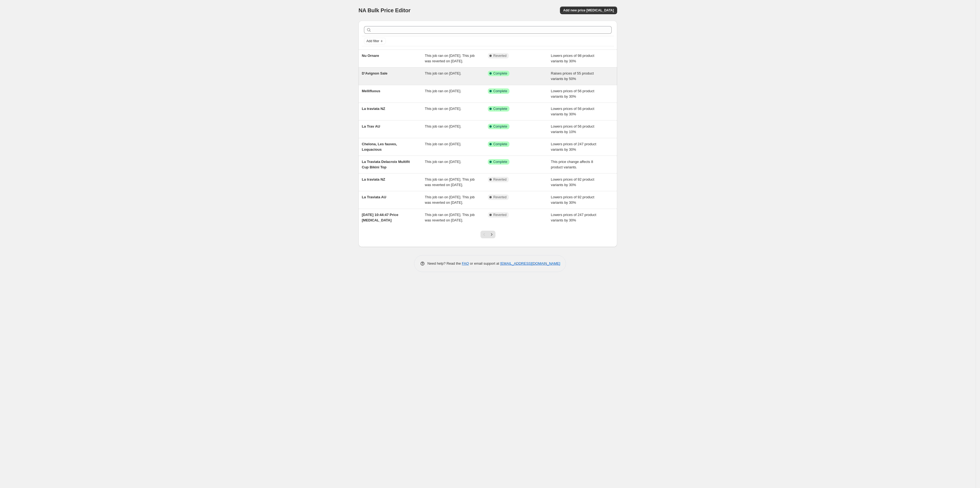 Image resolution: width=980 pixels, height=488 pixels. Describe the element at coordinates (491, 235) in the screenshot. I see `button: Next` at that location.